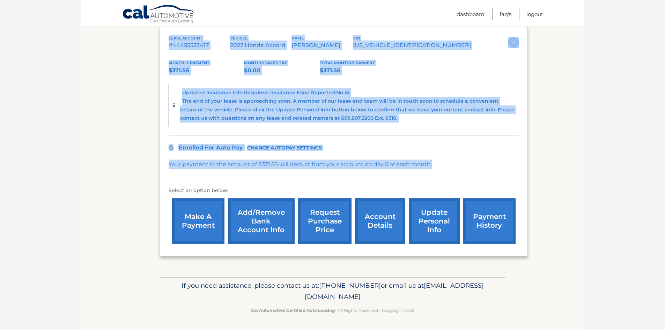  Describe the element at coordinates (434, 221) in the screenshot. I see `a: update personal info` at that location.